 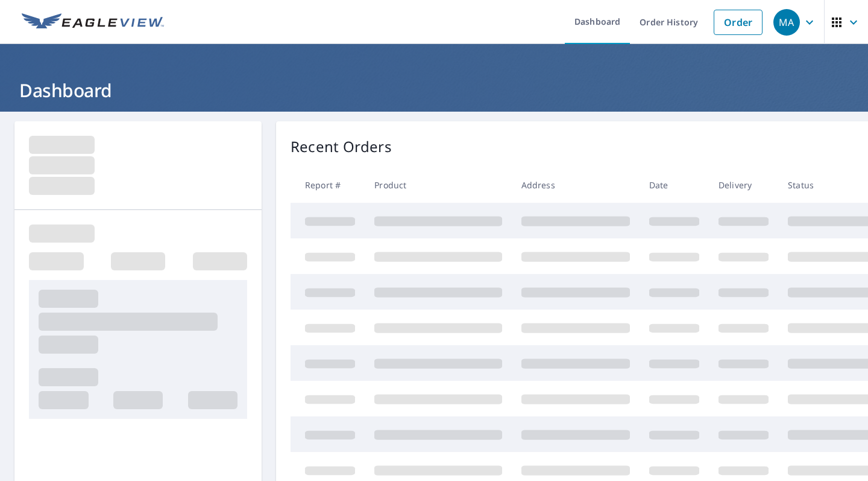 What do you see at coordinates (576, 184) in the screenshot?
I see `th: Address` at bounding box center [576, 184].